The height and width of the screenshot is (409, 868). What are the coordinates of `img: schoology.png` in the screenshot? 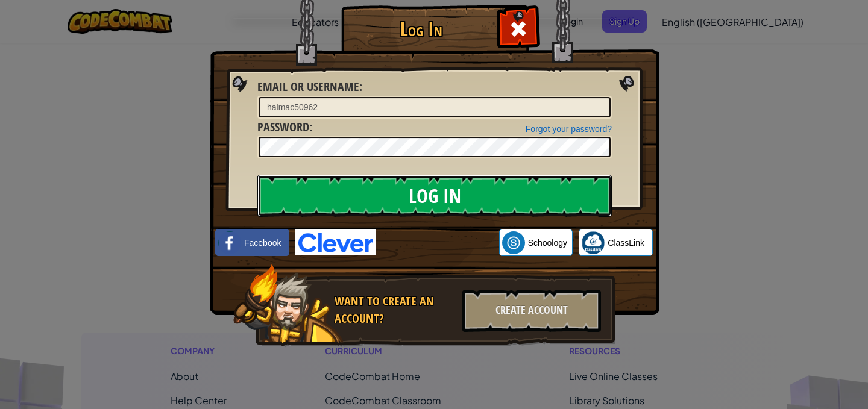 It's located at (514, 243).